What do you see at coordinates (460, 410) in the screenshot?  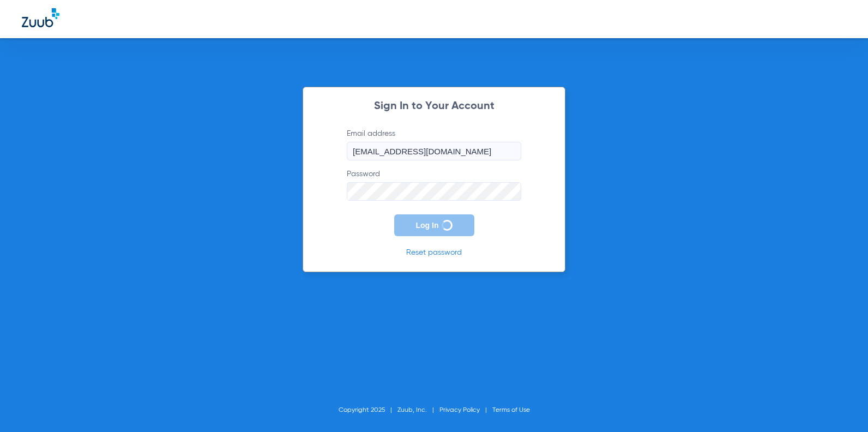 I see `a: Privacy Policy` at bounding box center [460, 410].